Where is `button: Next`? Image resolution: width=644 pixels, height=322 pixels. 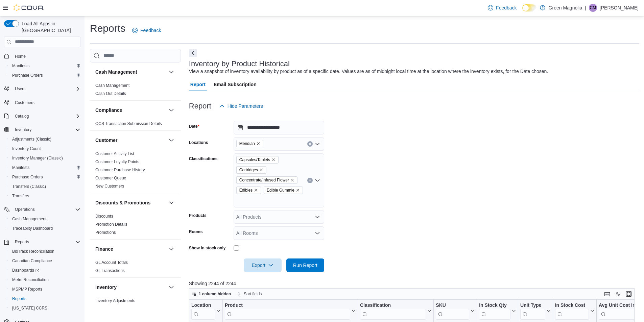 button: Next is located at coordinates (193, 53).